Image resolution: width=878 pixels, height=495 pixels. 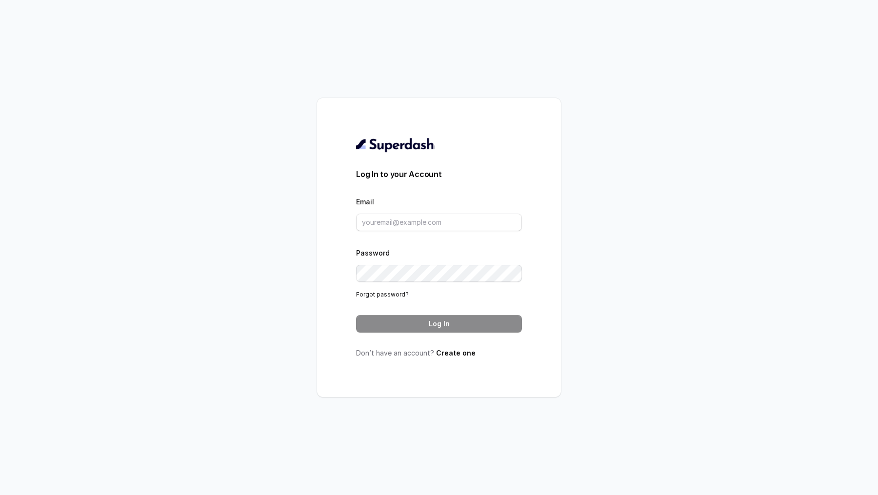 What do you see at coordinates (439, 174) in the screenshot?
I see `h3: Log In to your Account` at bounding box center [439, 174].